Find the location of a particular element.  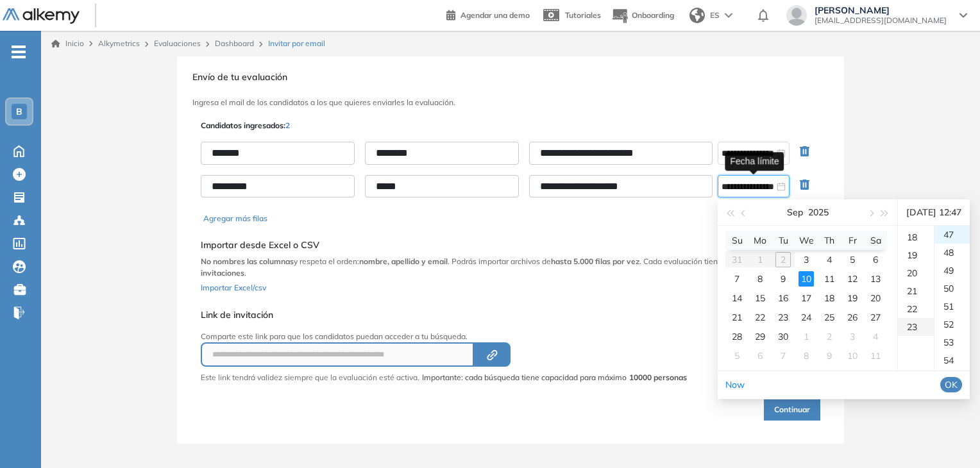

div: 26 is located at coordinates (853, 317).